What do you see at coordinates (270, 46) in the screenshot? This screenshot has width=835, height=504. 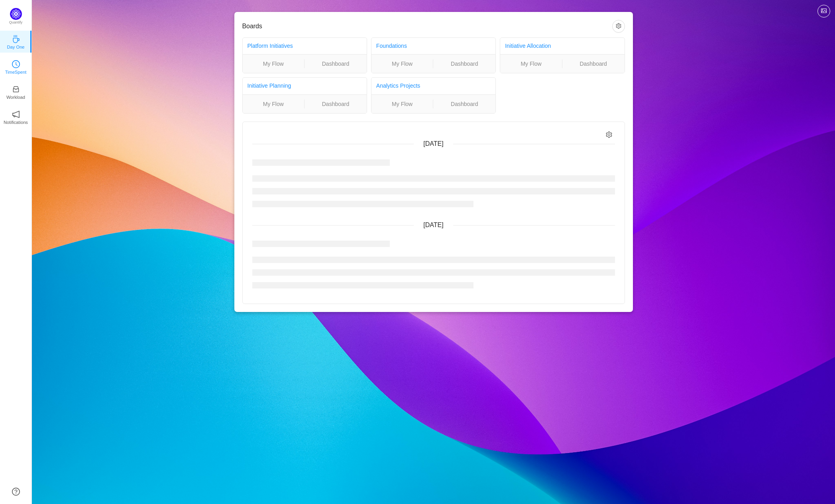 I see `a: Platform Initiatives` at bounding box center [270, 46].